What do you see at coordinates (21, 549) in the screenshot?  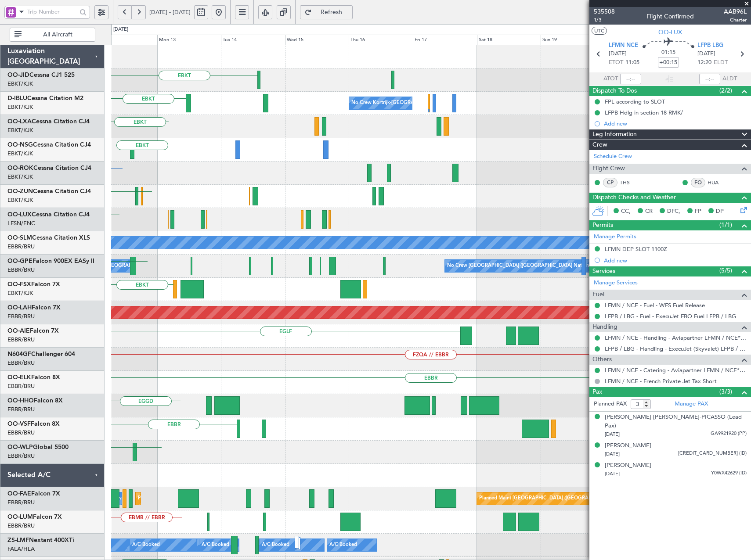 I see `a: FALA/HLA` at bounding box center [21, 549].